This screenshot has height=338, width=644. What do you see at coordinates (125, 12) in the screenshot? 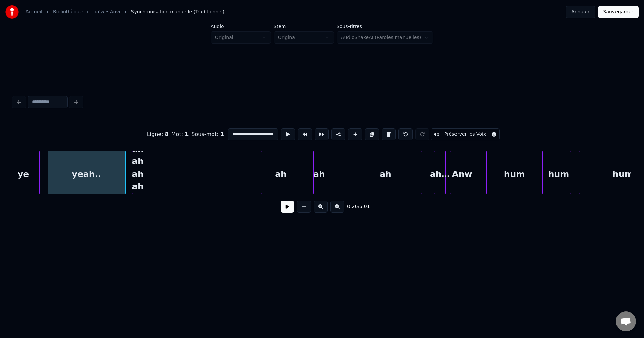
I see `nav: breadcrumb` at bounding box center [125, 12].